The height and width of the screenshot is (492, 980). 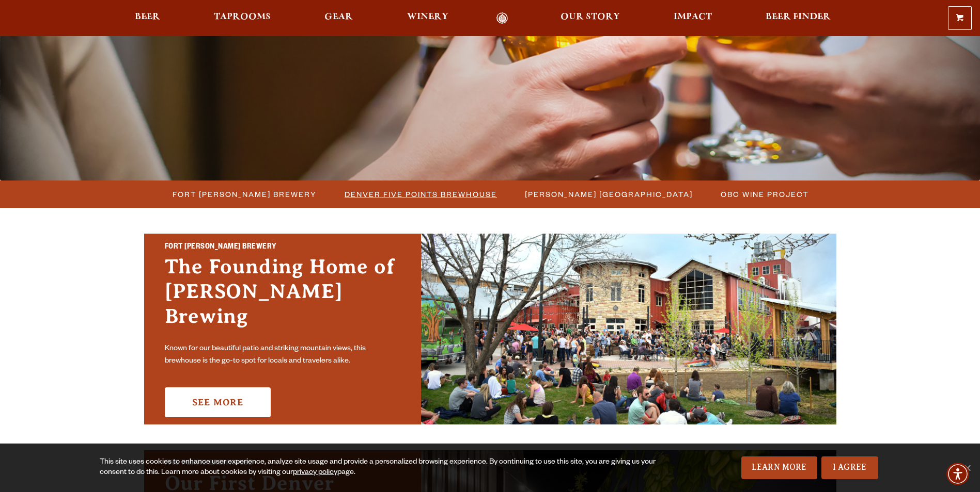 I want to click on a: Taprooms, so click(x=242, y=18).